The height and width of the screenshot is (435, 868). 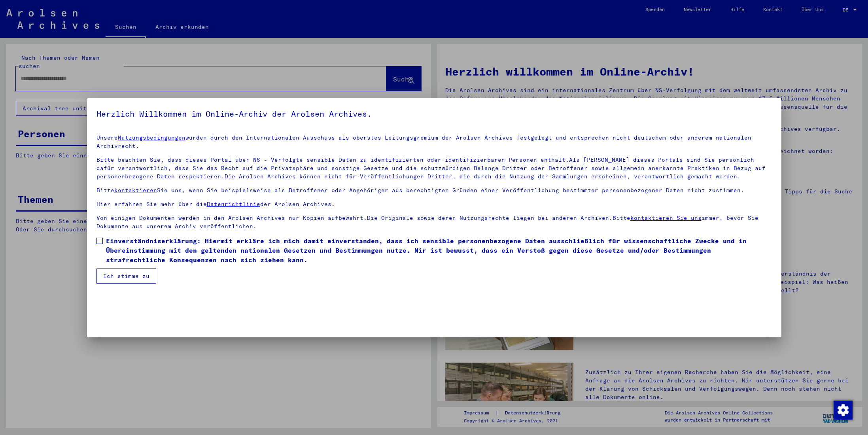 What do you see at coordinates (434, 142) in the screenshot?
I see `p: Unsere wurden durch den Internationalen Ausschuss als oberstes Leitungsgremium der Arolsen Archiv...` at bounding box center [434, 142].